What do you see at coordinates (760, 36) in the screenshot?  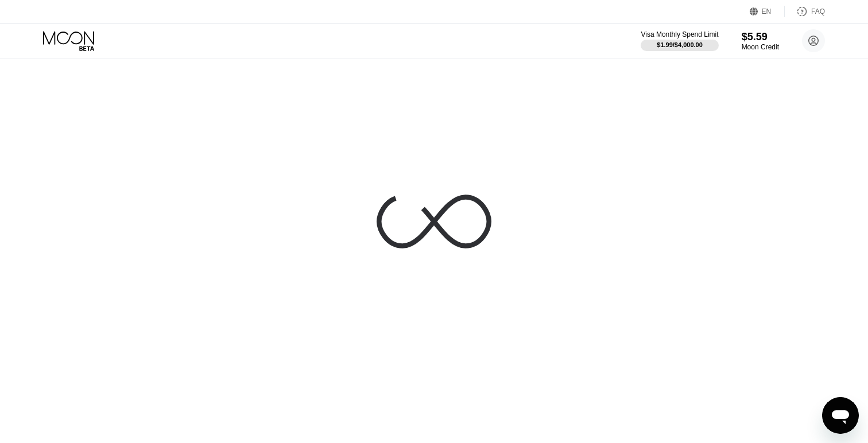 I see `div: $5.59` at bounding box center [760, 36].